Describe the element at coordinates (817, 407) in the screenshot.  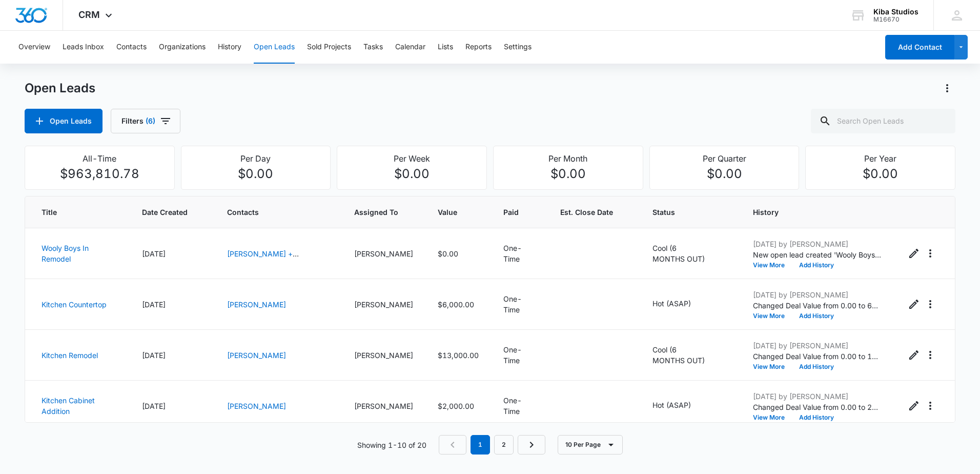
I see `p: Changed Deal Value from 0.00 to 2000` at that location.